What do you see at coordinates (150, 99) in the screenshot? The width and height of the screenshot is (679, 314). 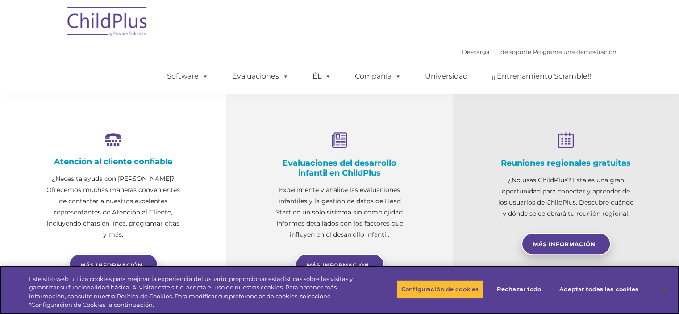 I see `font: Número de teléfono` at bounding box center [150, 99].